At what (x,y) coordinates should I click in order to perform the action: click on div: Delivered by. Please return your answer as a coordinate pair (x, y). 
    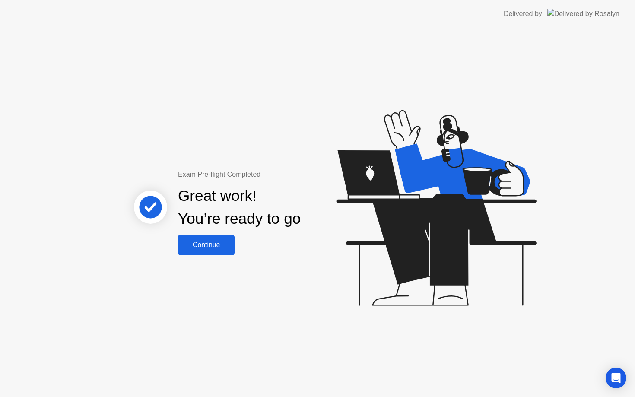
    Looking at the image, I should click on (523, 14).